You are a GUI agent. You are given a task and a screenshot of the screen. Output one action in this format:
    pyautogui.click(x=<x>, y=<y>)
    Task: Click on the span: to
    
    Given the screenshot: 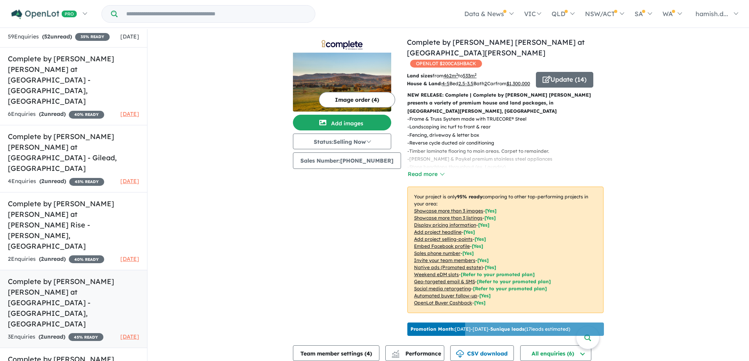 What is the action you would take?
    pyautogui.click(x=467, y=75)
    